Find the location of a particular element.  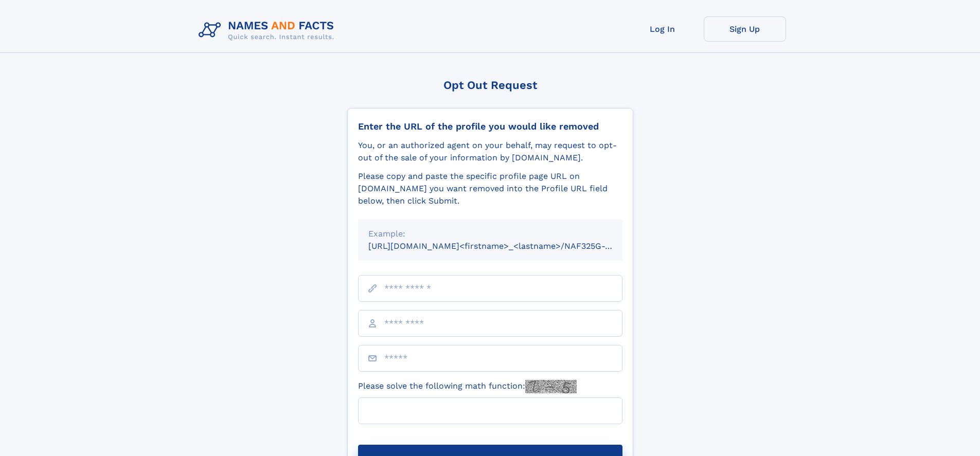

img: Logo Names and Facts is located at coordinates (268, 31).